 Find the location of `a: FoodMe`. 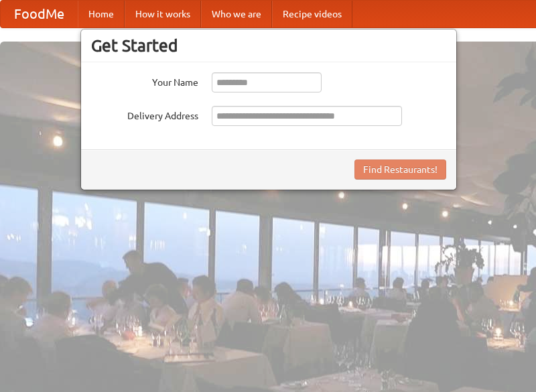

a: FoodMe is located at coordinates (39, 14).